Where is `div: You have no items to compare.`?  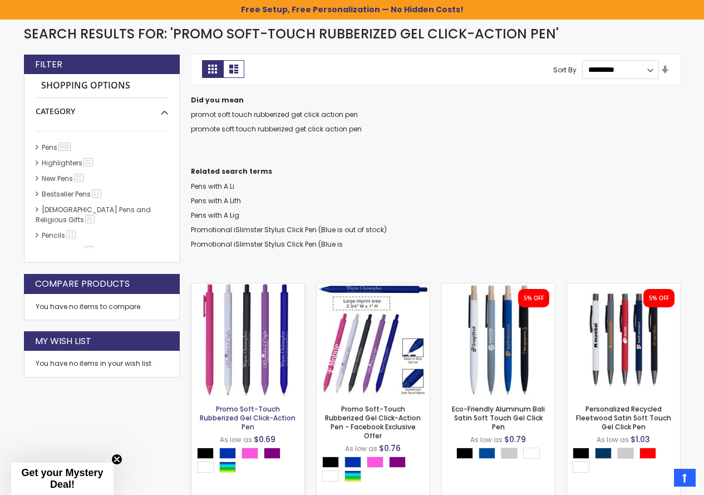
div: You have no items to compare. is located at coordinates (102, 307).